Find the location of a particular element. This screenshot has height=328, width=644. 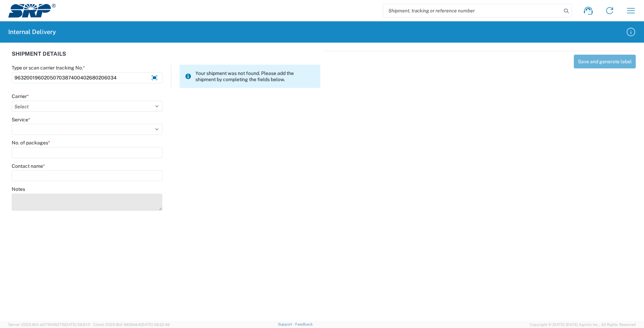

span: Client: 2025.18.0-9839db4 is located at coordinates (132, 324).